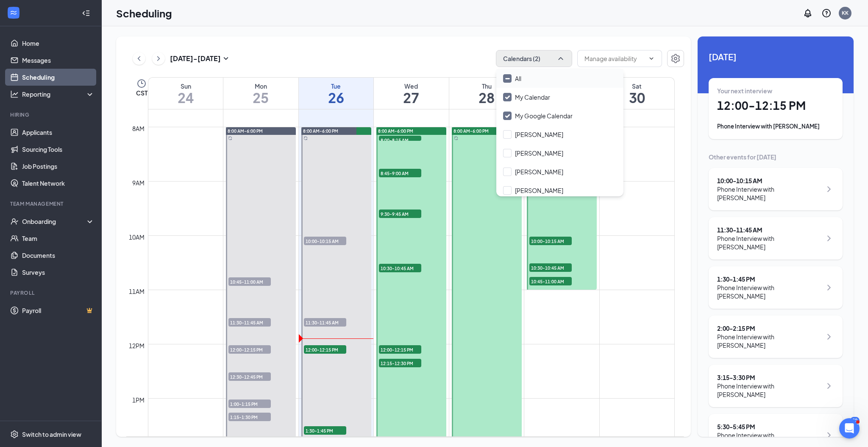 This screenshot has height=447, width=868. I want to click on h1: 28, so click(487, 98).